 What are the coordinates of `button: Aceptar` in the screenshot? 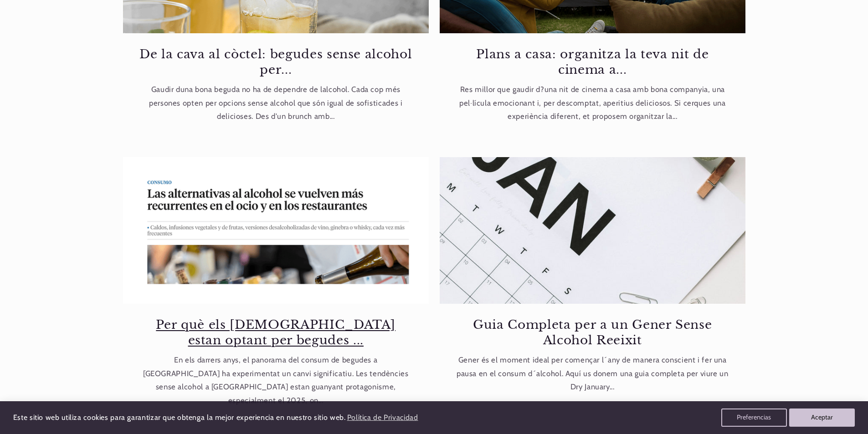 It's located at (822, 418).